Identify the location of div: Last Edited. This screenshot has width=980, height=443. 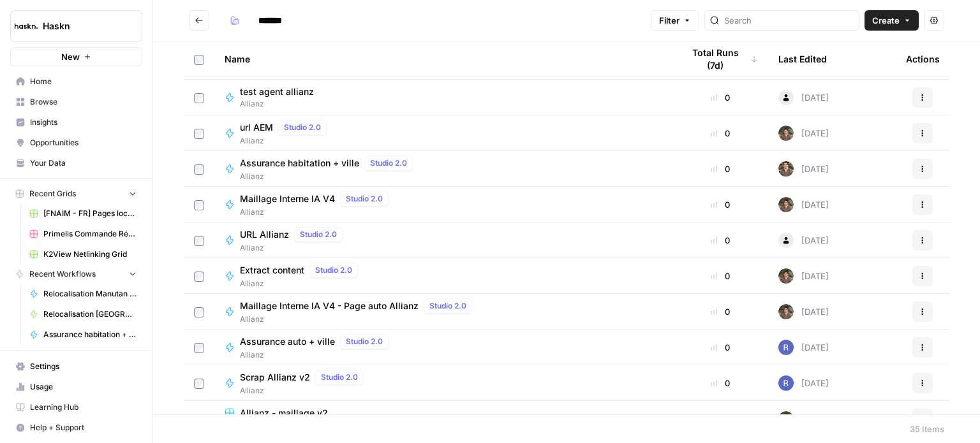
(802, 58).